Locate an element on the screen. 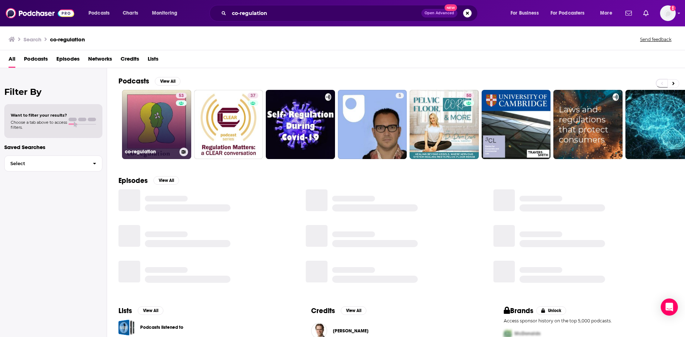  span: Networks is located at coordinates (100, 60).